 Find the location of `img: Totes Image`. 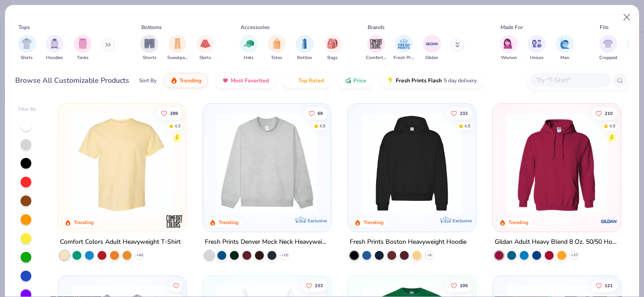

img: Totes Image is located at coordinates (277, 43).